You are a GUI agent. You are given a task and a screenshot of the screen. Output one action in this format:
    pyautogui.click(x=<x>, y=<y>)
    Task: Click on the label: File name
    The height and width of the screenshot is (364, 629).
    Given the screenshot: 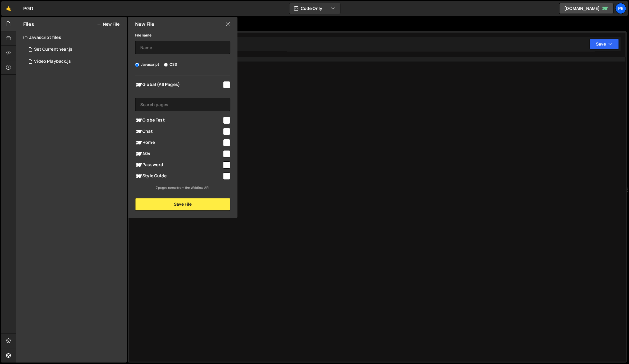 What is the action you would take?
    pyautogui.click(x=143, y=35)
    